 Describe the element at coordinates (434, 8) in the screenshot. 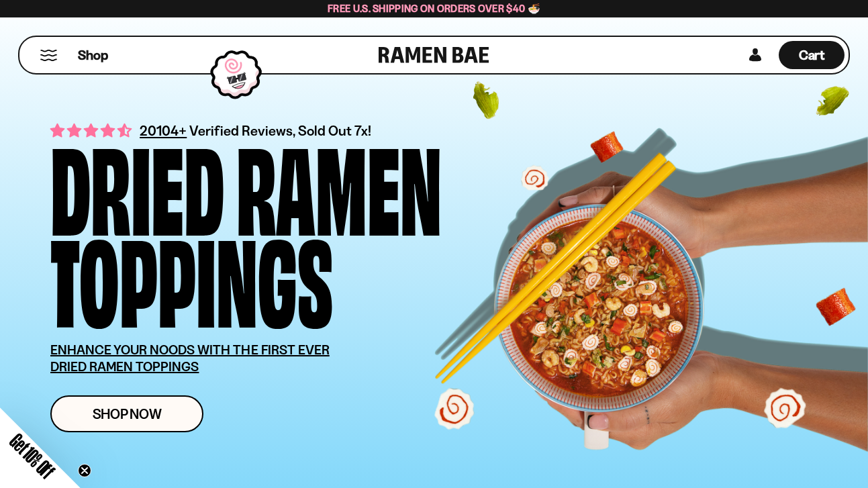

I see `span: Free U.S. Shipping on Orders over $40 🍜` at that location.